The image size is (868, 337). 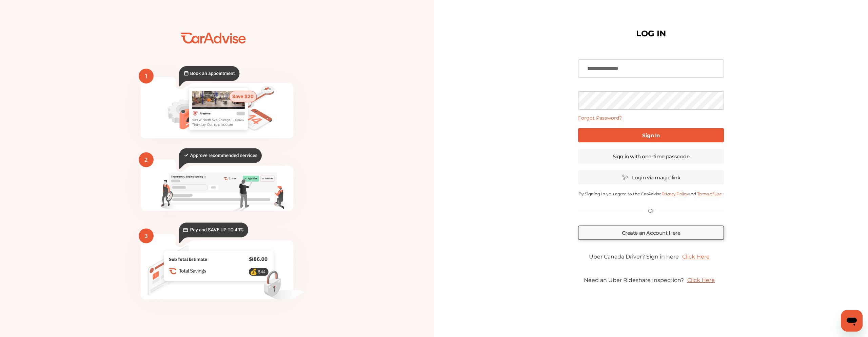 I want to click on a: Login via magic link, so click(x=651, y=177).